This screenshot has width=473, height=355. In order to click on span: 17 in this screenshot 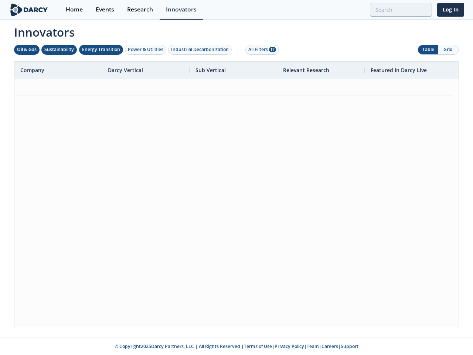, I will do `click(272, 50)`.